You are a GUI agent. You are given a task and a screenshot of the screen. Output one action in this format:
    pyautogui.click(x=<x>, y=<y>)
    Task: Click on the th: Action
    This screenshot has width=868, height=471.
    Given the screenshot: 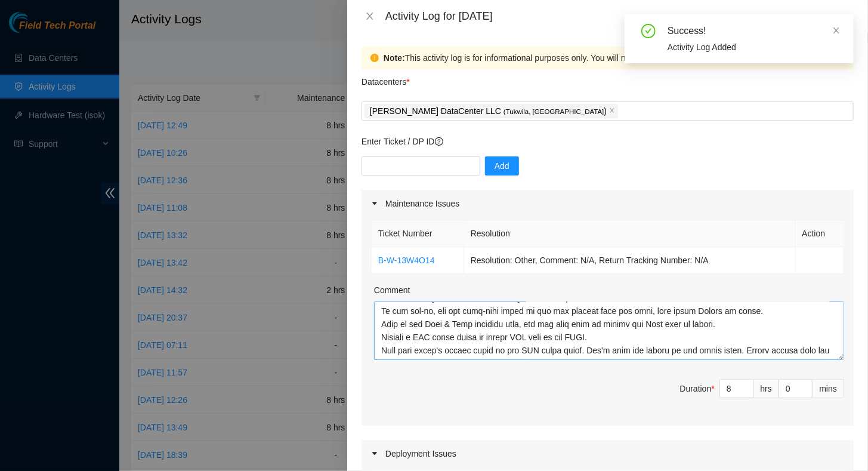 What is the action you would take?
    pyautogui.click(x=820, y=233)
    